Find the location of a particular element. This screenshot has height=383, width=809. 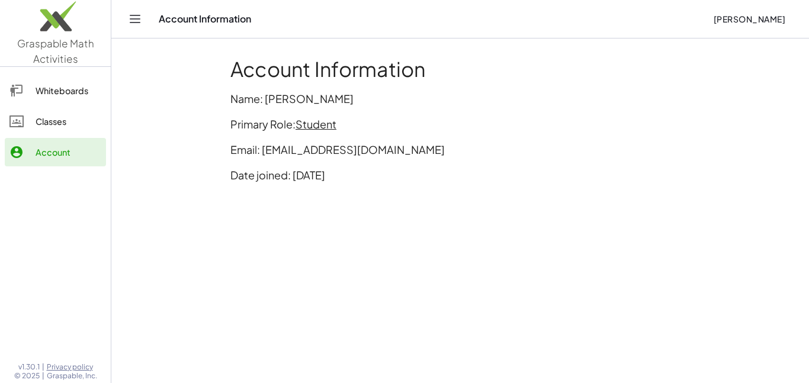

span: Graspable Math Activities is located at coordinates (56, 51).